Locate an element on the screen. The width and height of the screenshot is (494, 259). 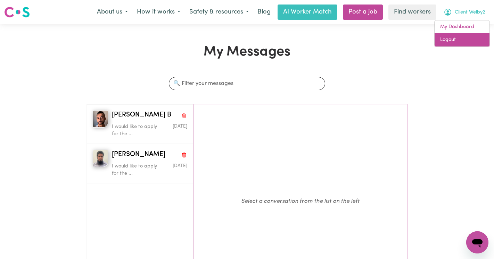
button: How it works is located at coordinates (158, 12).